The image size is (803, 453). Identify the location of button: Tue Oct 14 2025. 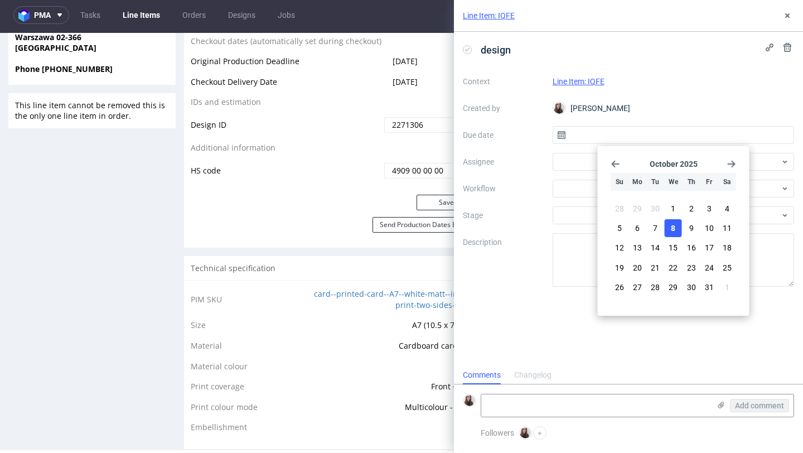
(655, 248).